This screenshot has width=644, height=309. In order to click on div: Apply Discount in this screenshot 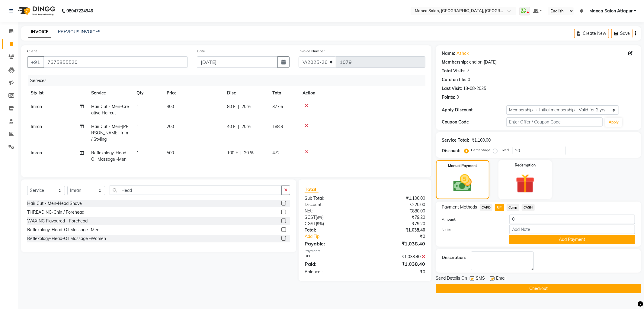, I will do `click(474, 110)`.